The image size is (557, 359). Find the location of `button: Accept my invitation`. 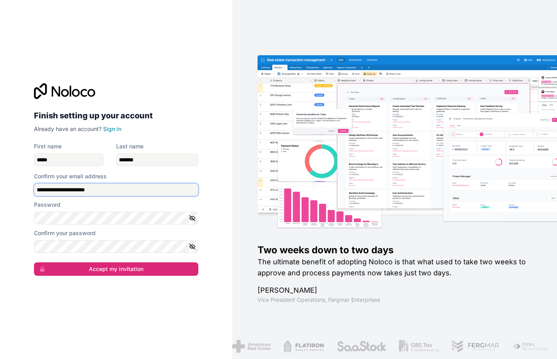

button: Accept my invitation is located at coordinates (116, 269).